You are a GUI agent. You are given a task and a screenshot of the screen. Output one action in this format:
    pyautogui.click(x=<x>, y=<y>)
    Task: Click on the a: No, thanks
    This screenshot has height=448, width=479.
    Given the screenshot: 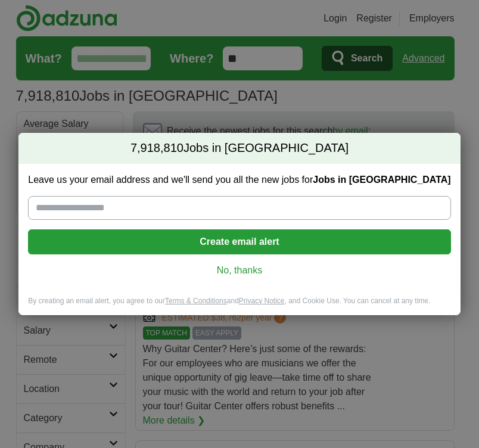 What is the action you would take?
    pyautogui.click(x=239, y=270)
    